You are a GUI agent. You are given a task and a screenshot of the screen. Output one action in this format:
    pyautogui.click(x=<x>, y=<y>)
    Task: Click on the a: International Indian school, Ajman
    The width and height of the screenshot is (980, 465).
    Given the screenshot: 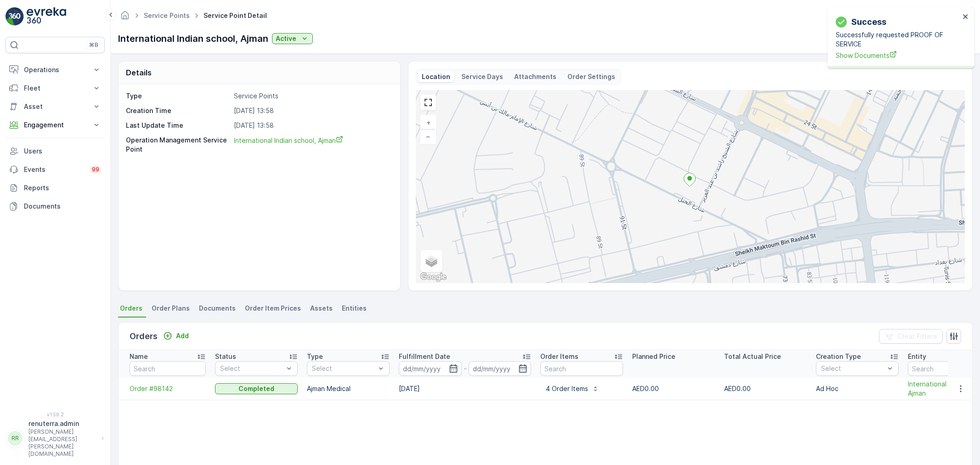 What is the action you would take?
    pyautogui.click(x=312, y=145)
    